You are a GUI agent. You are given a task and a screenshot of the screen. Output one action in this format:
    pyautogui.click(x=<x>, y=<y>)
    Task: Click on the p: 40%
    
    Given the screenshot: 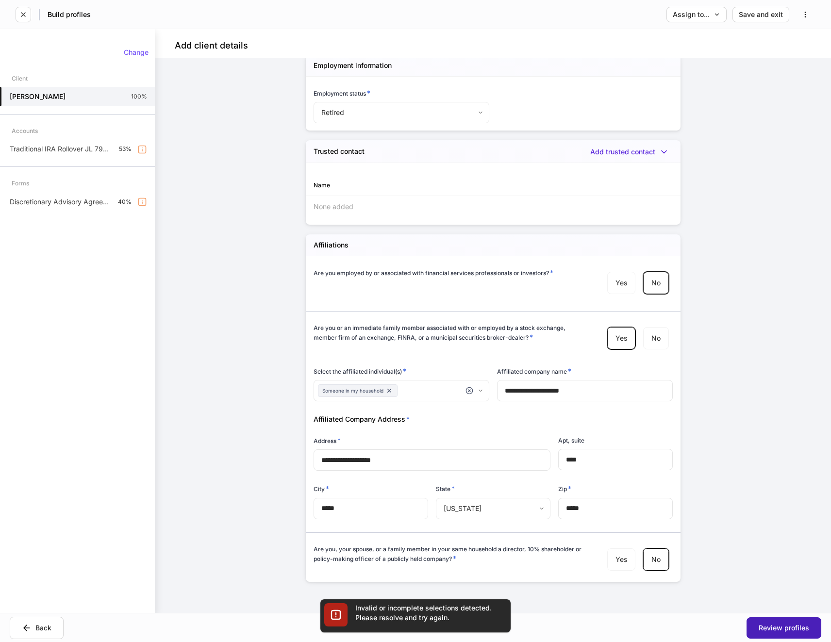 What is the action you would take?
    pyautogui.click(x=125, y=202)
    